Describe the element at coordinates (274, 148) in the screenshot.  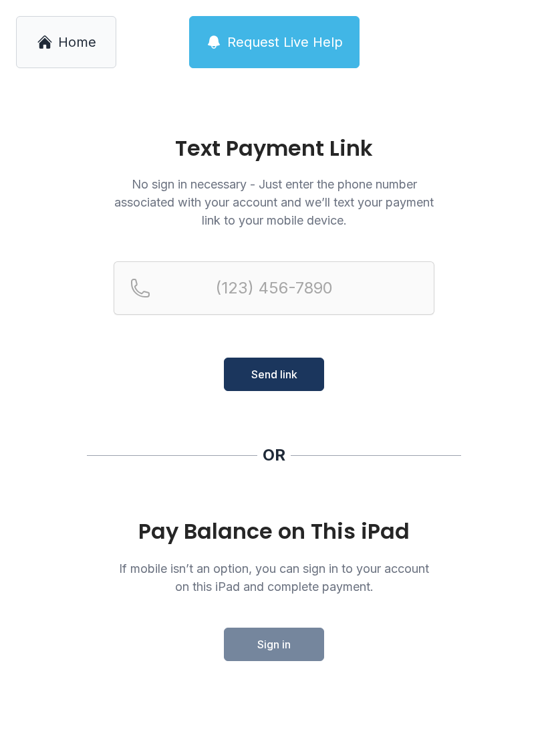
I see `h1: Text Payment Link` at that location.